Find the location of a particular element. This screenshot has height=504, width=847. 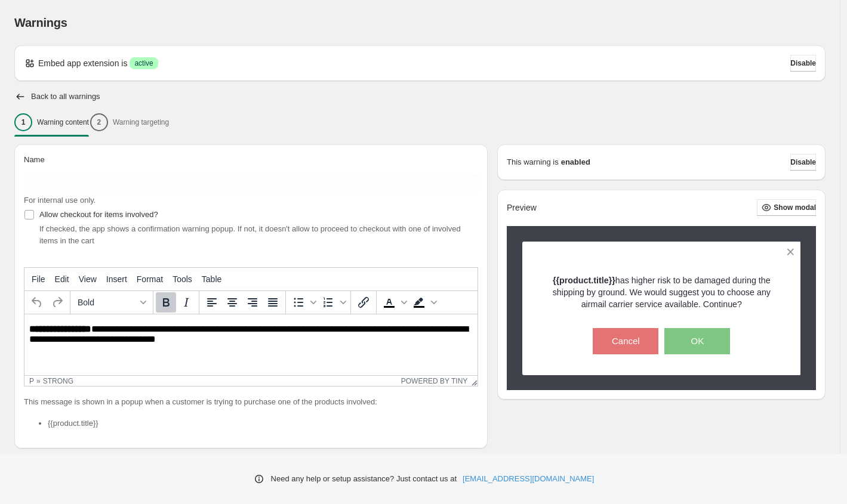

button: Formats is located at coordinates (112, 303).